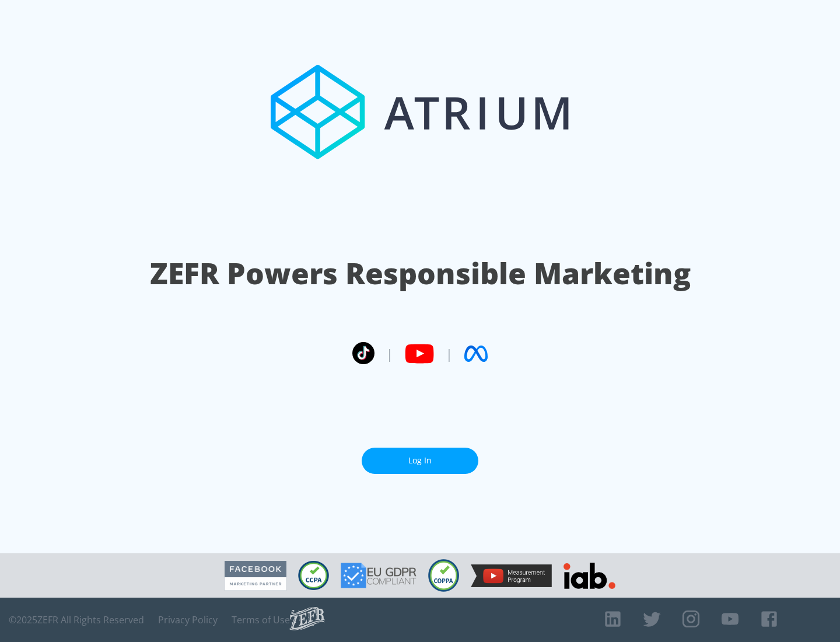  I want to click on img: GDPR Compliant, so click(378, 576).